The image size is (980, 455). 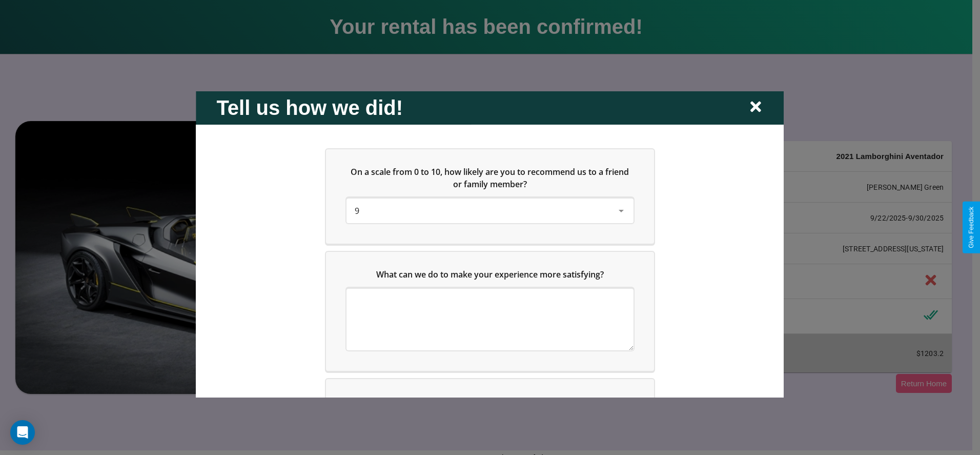 I want to click on span: On a scale from 0 to 10, how likely are you to recommend us to a friend or family member?, so click(x=492, y=178).